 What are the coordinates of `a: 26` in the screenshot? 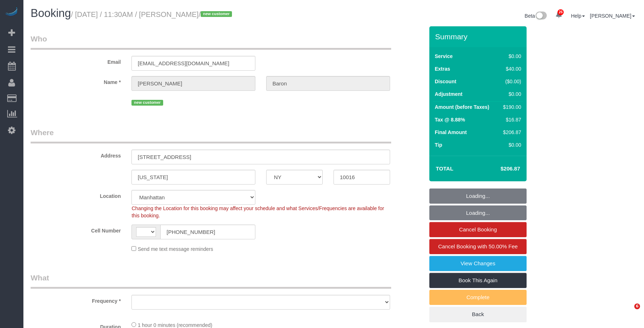 It's located at (559, 15).